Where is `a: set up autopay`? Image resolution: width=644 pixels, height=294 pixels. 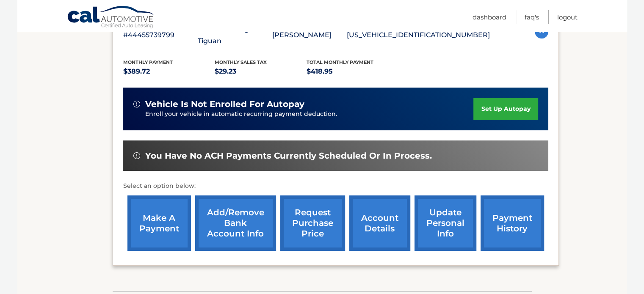
a: set up autopay is located at coordinates (505, 109).